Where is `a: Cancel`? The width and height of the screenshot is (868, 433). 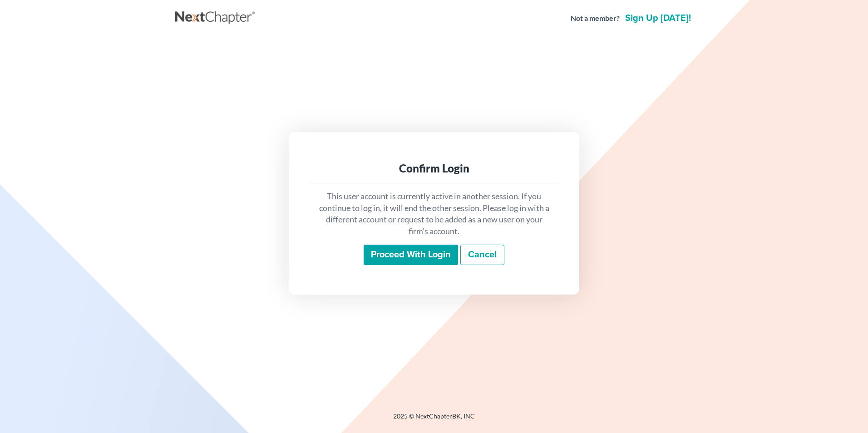
a: Cancel is located at coordinates (482, 255).